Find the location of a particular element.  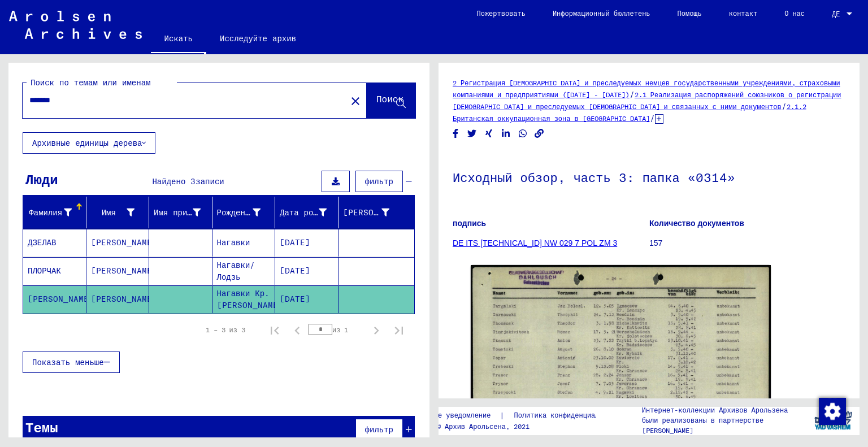

button: Показать меньше is located at coordinates (71, 362).